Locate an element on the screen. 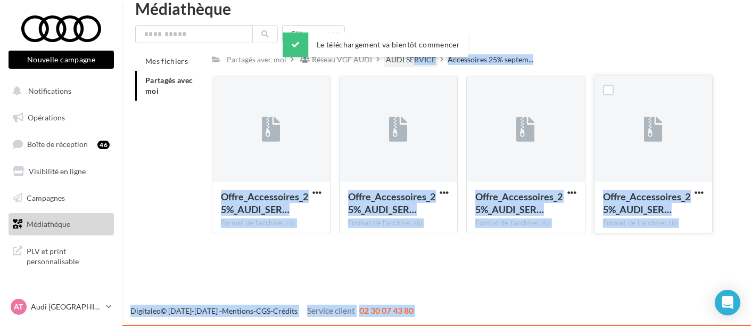 This screenshot has height=326, width=751. a: Opérations is located at coordinates (61, 118).